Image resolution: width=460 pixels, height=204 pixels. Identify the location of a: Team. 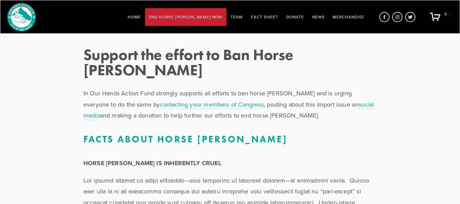
(236, 17).